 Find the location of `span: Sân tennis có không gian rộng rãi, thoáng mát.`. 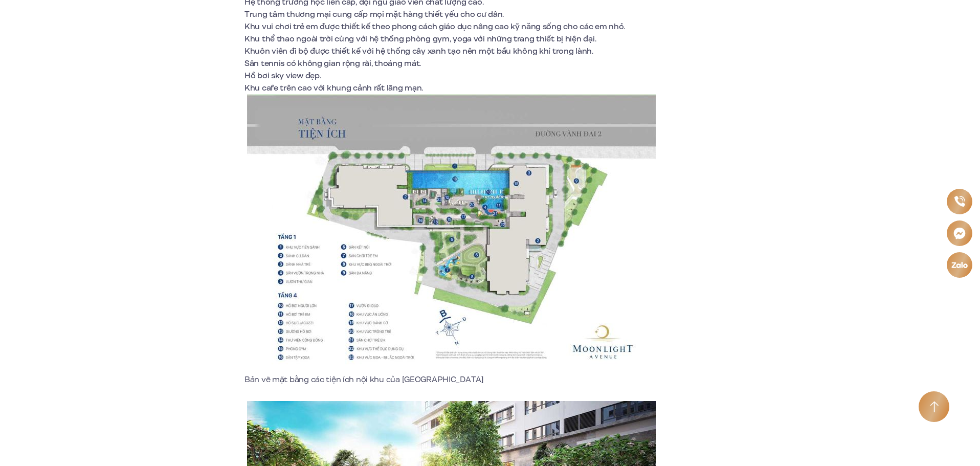

span: Sân tennis có không gian rộng rãi, thoáng mát. is located at coordinates (333, 63).